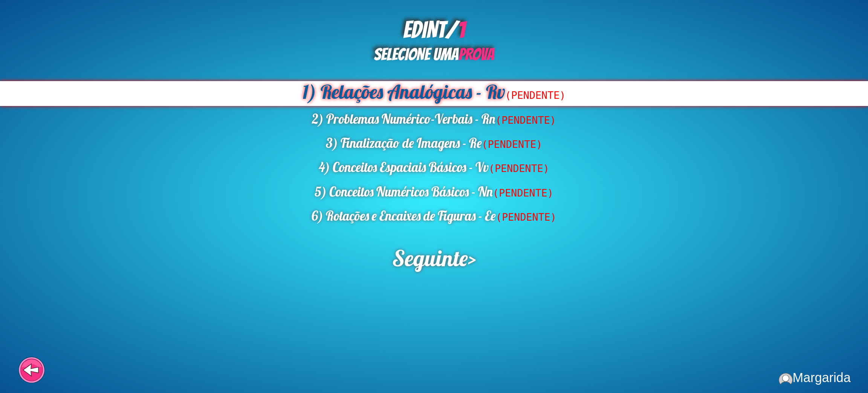  What do you see at coordinates (434, 54) in the screenshot?
I see `span: SELECIONE UMA` at bounding box center [434, 54].